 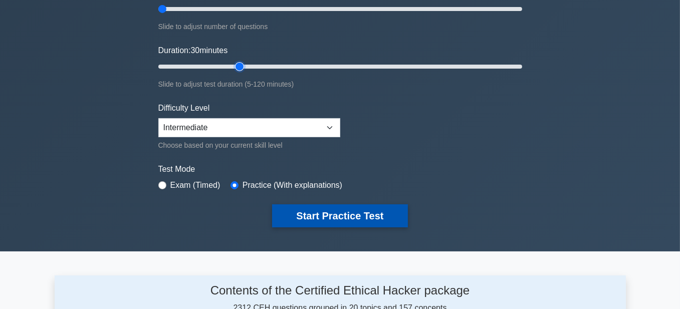 What do you see at coordinates (340, 169) in the screenshot?
I see `label: Test Mode` at bounding box center [340, 169].